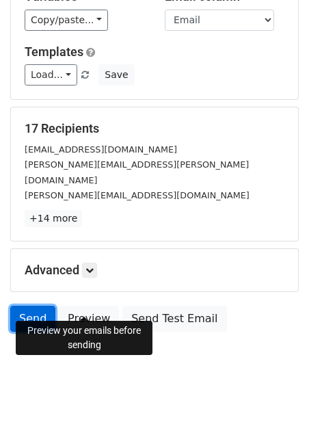 Image resolution: width=309 pixels, height=433 pixels. What do you see at coordinates (51, 75) in the screenshot?
I see `a: Load...` at bounding box center [51, 75].